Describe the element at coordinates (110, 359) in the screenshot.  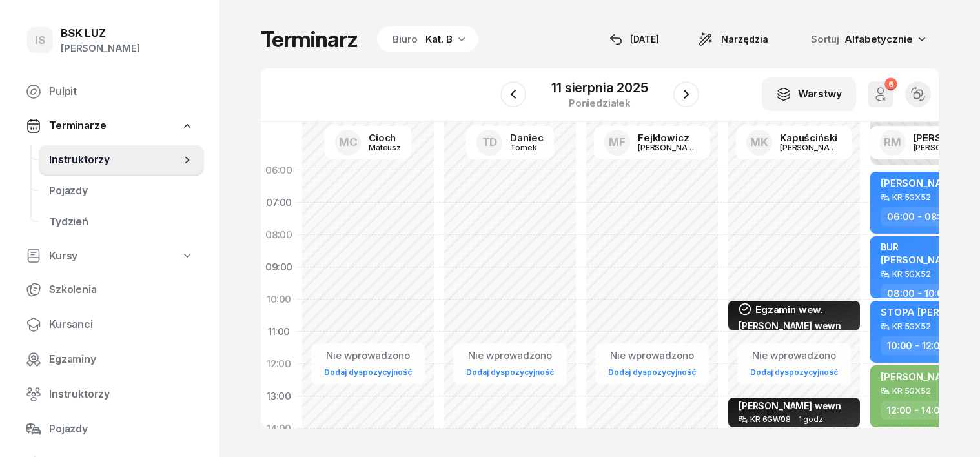
I see `a: Egzaminy` at that location.